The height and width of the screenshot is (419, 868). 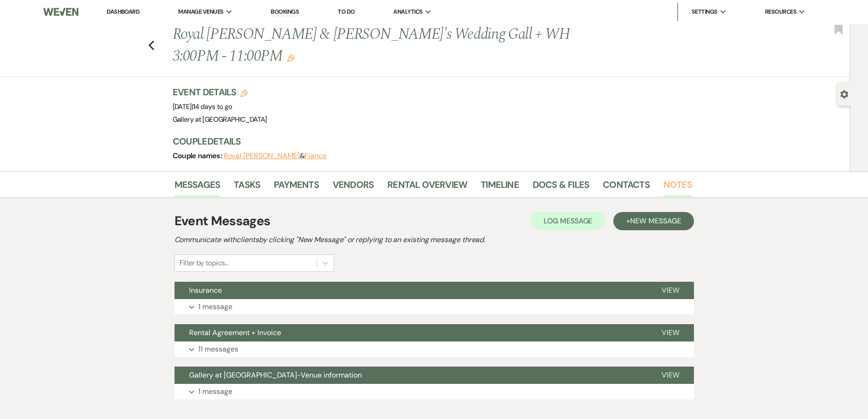 I want to click on p: 11 messages, so click(x=218, y=349).